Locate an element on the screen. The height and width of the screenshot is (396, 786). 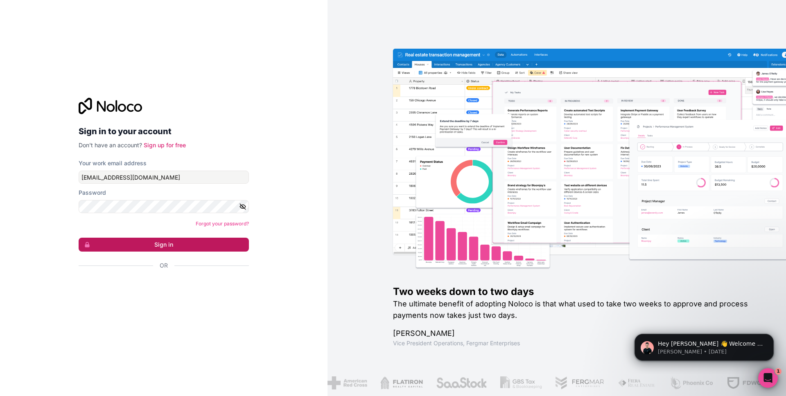
img: /assets/phoenix-BREaitsQ.png is located at coordinates (691, 383).